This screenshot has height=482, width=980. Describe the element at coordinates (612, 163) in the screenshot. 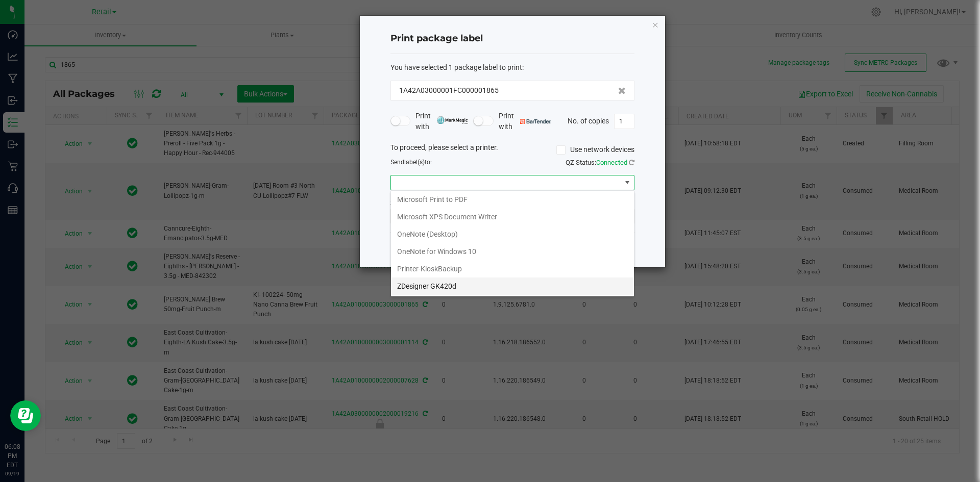

I see `span: Connected` at that location.